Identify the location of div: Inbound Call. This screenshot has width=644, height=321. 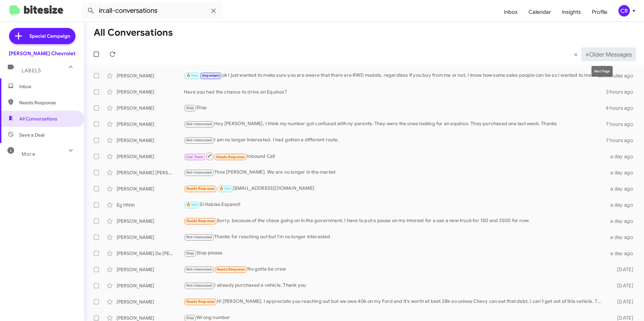
(395, 156).